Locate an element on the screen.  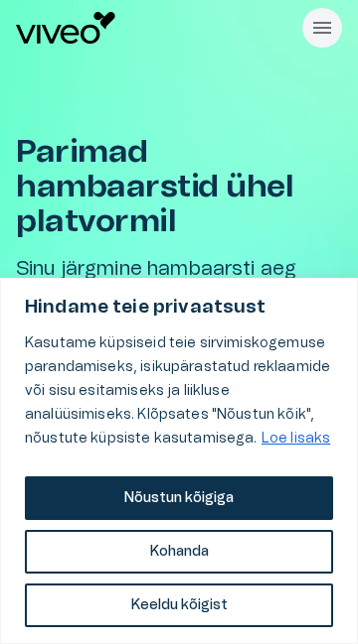
button: Kohanda is located at coordinates (179, 553).